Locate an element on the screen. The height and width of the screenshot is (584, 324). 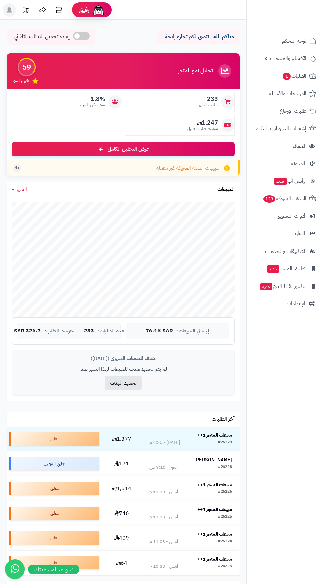
a: لوحة التحكم is located at coordinates (285, 41).